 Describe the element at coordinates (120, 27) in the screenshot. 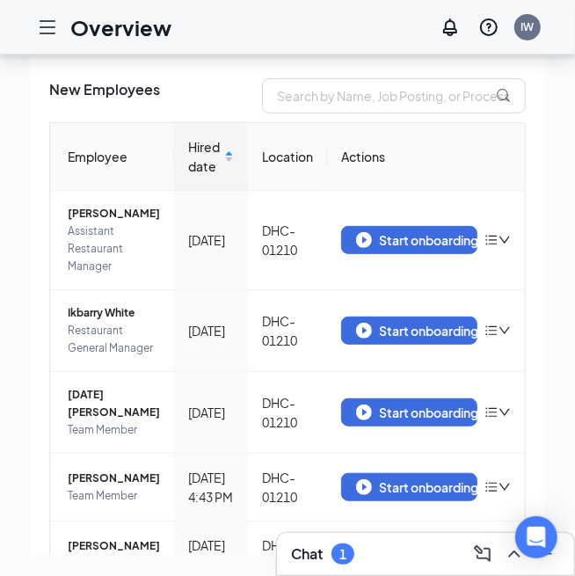

I see `h1: Overview` at that location.